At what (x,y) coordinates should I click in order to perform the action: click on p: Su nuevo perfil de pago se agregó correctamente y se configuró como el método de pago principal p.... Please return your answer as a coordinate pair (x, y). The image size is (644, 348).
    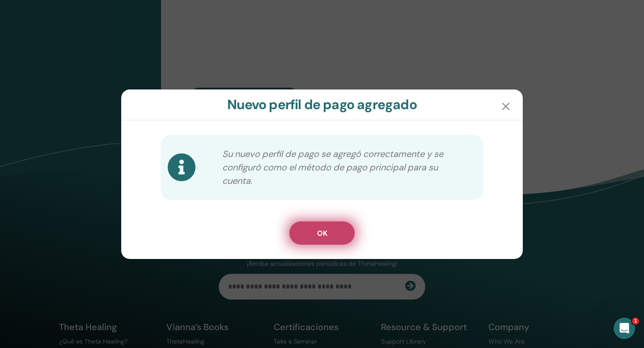
    Looking at the image, I should click on (340, 167).